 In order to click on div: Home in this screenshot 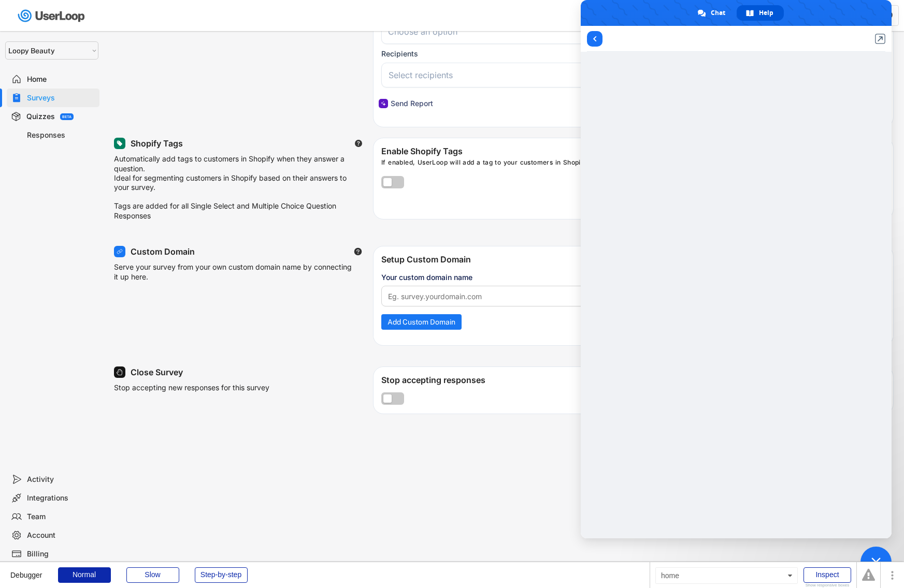, I will do `click(61, 80)`.